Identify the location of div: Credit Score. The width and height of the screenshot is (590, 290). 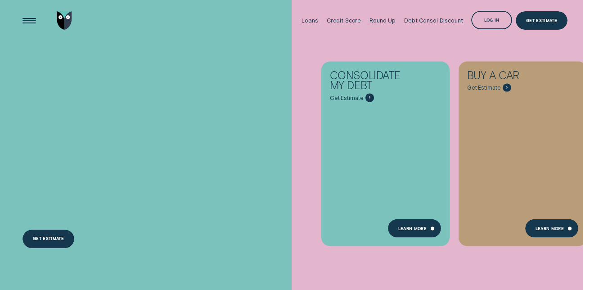
(344, 20).